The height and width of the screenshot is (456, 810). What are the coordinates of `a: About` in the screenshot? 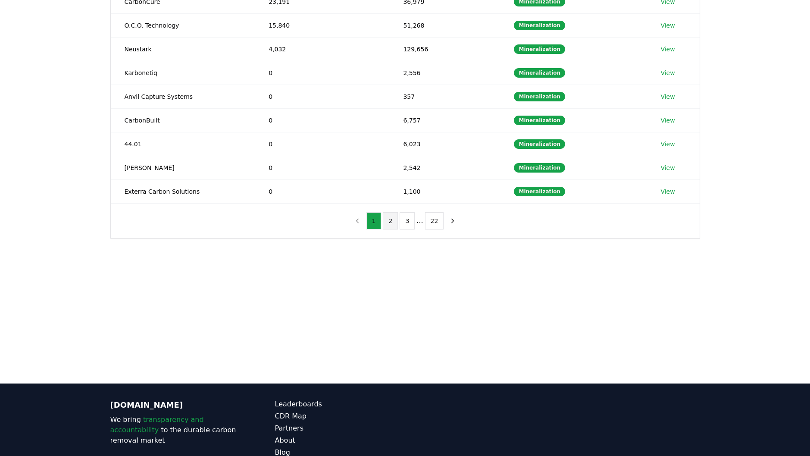 It's located at (340, 440).